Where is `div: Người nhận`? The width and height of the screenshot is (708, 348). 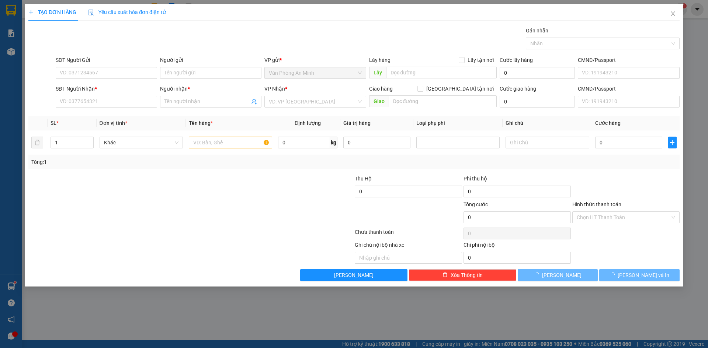 div: Người nhận is located at coordinates (211, 89).